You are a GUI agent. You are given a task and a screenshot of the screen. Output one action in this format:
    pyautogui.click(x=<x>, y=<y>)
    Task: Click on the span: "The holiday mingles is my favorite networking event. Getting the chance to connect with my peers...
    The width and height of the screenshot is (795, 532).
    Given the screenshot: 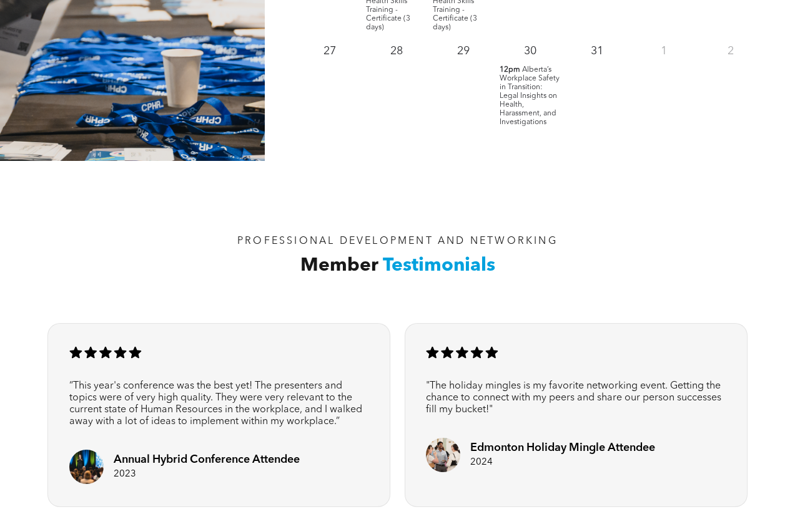 What is the action you would take?
    pyautogui.click(x=573, y=398)
    